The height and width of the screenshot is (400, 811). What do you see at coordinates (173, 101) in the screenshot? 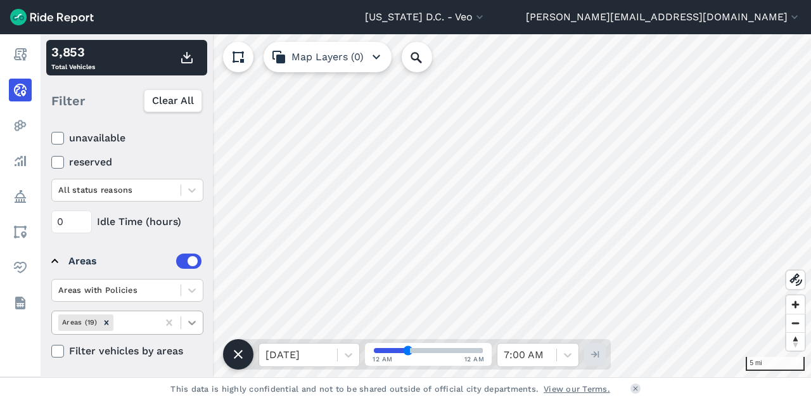
I see `button: Clear All` at bounding box center [173, 101].